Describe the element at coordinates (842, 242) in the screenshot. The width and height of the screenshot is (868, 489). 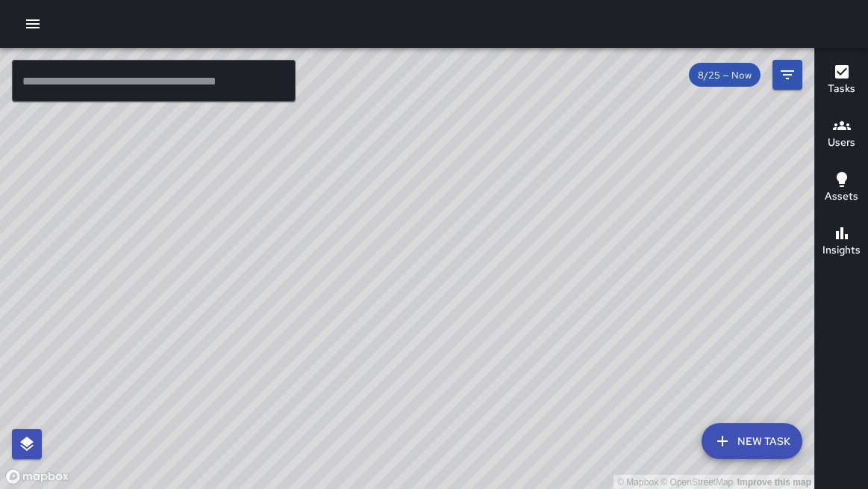
I see `button: Insights` at that location.